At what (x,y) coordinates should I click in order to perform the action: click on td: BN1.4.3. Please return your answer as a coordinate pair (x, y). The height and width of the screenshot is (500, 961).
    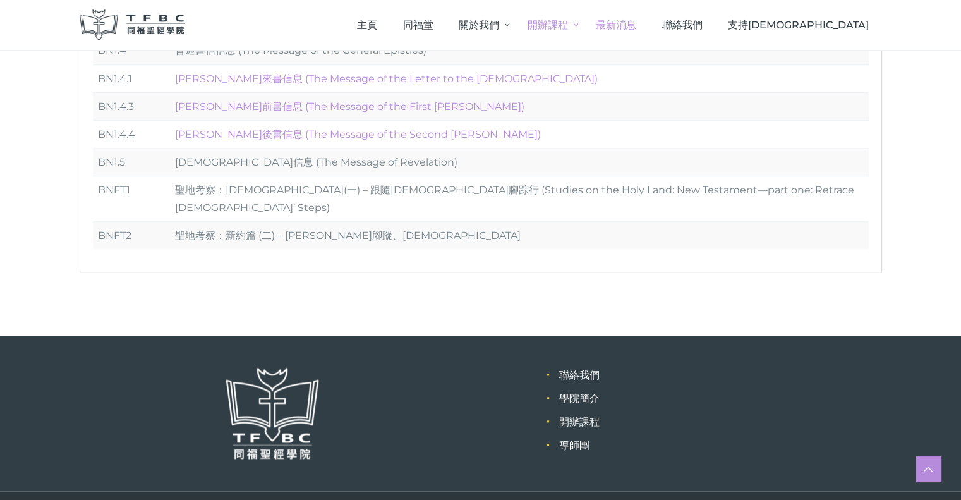
    Looking at the image, I should click on (131, 106).